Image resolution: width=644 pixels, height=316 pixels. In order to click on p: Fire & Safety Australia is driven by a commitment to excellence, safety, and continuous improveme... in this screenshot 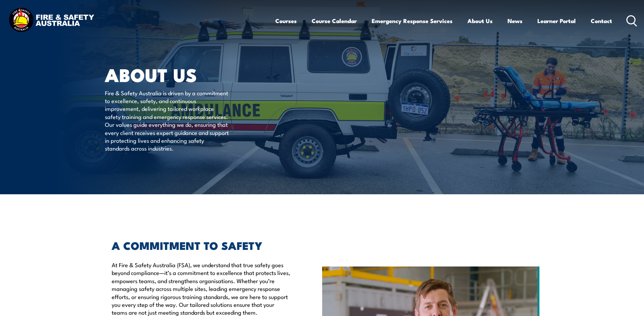, I will do `click(167, 120)`.